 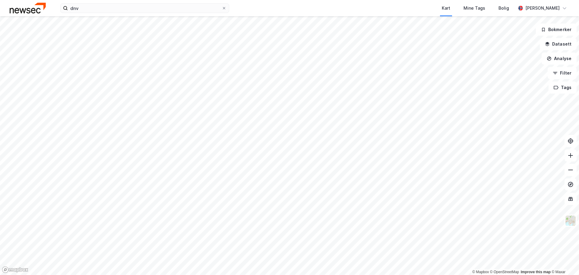 I want to click on div: Kart, so click(x=446, y=8).